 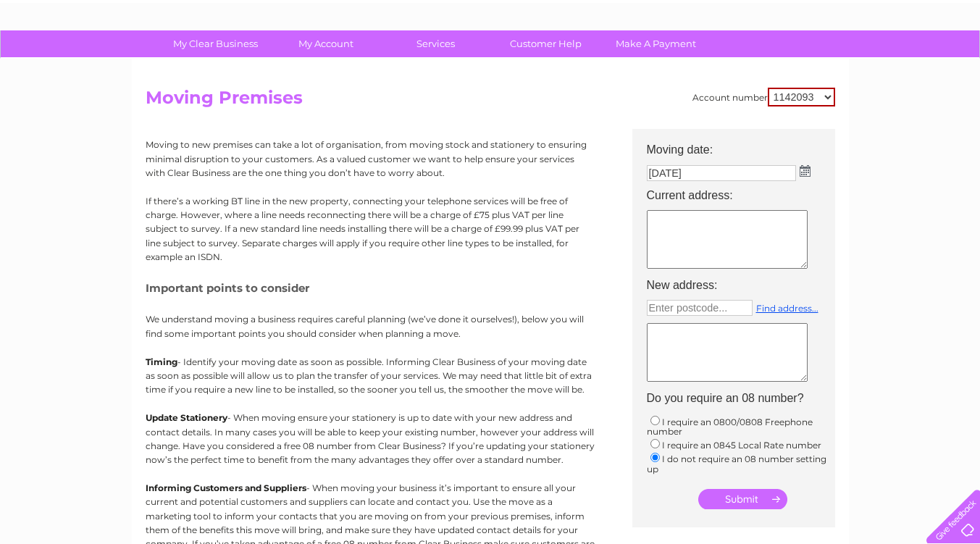 I want to click on th: Do you require an 08 number?, so click(x=741, y=399).